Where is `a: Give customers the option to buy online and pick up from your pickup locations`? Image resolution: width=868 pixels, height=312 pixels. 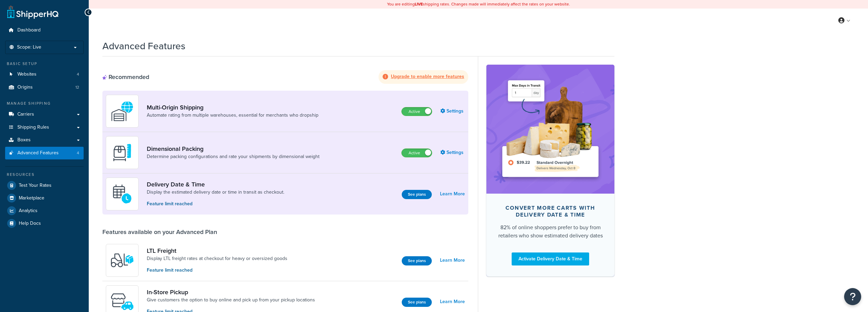 a: Give customers the option to buy online and pick up from your pickup locations is located at coordinates (231, 299).